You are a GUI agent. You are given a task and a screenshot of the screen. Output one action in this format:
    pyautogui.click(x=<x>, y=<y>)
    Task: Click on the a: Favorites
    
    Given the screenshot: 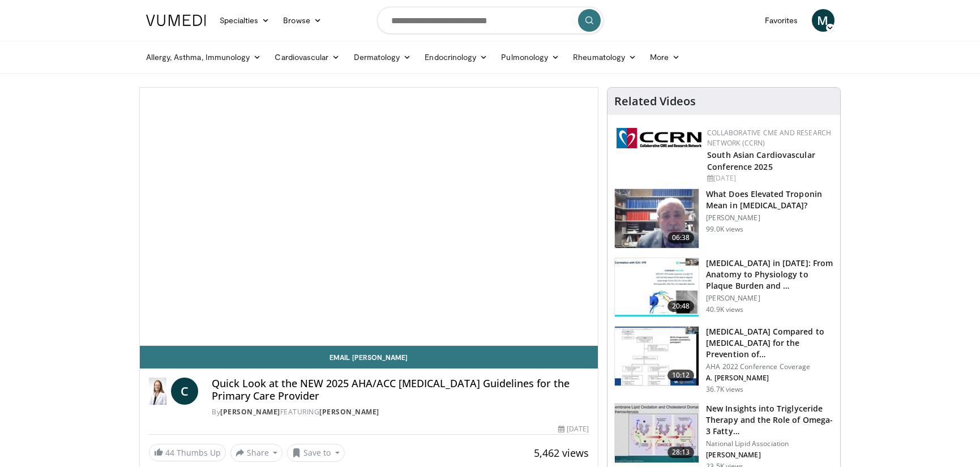 What is the action you would take?
    pyautogui.click(x=781, y=21)
    